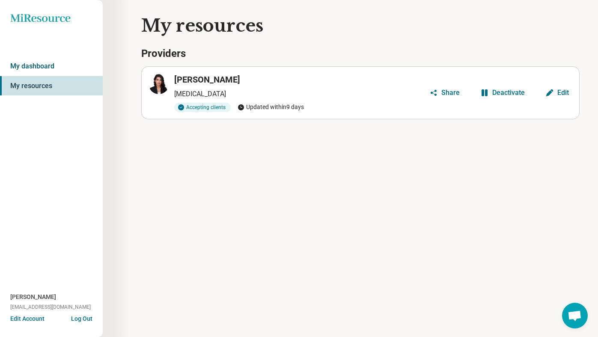  I want to click on div: Share, so click(451, 93).